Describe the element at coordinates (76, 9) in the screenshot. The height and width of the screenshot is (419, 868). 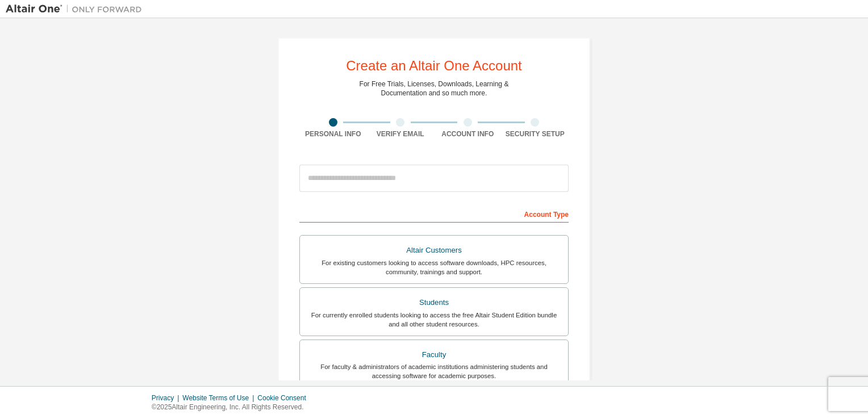
I see `img: Altair One` at that location.